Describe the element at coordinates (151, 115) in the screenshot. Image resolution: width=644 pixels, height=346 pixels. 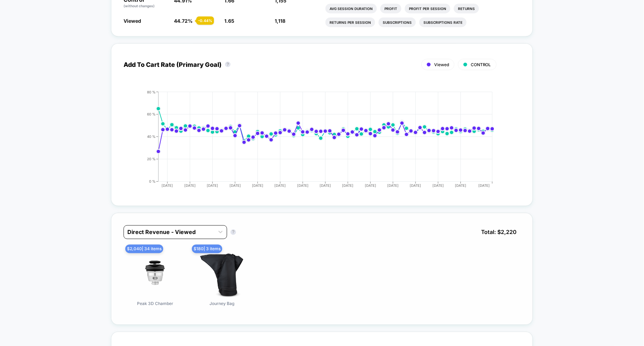
I see `tspan: 60 %` at that location.